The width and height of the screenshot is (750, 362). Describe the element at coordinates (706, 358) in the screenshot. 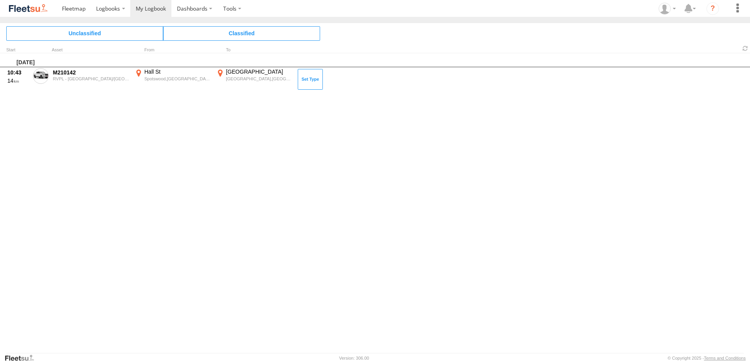

I see `div: © Copyright 2025 -` at that location.